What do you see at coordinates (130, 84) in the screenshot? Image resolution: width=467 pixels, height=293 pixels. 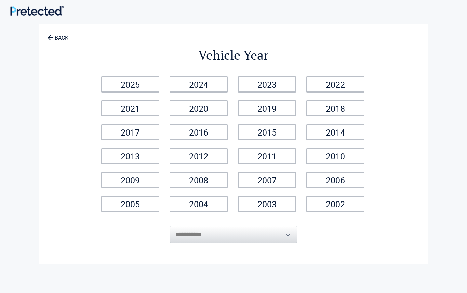 I see `a: 2025` at bounding box center [130, 84].